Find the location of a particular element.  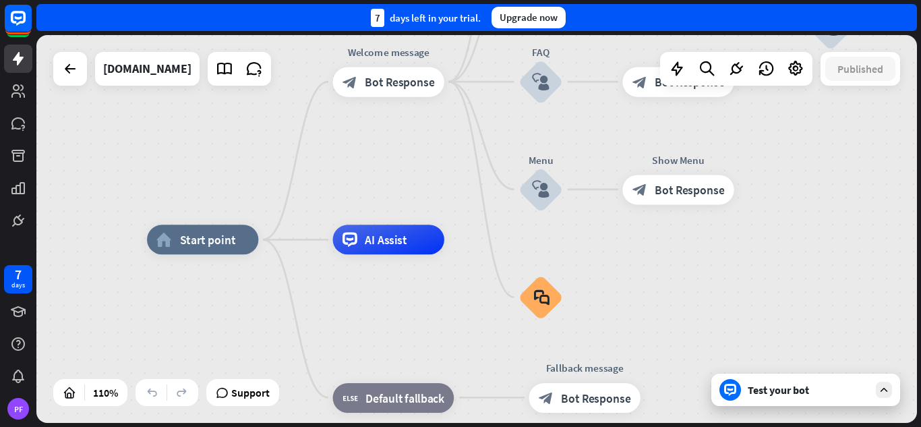

button: Open LiveChat chat widget is located at coordinates (31, 26).